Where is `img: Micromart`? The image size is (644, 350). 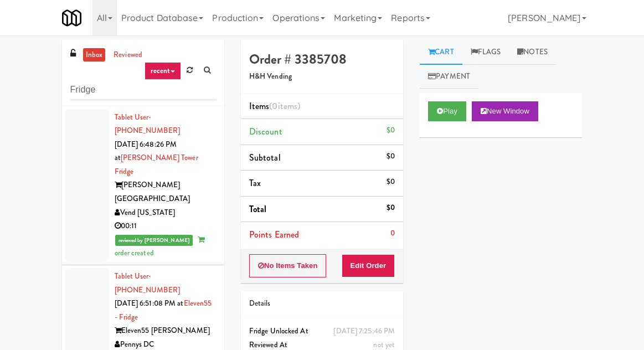
img: Micromart is located at coordinates (71, 18).